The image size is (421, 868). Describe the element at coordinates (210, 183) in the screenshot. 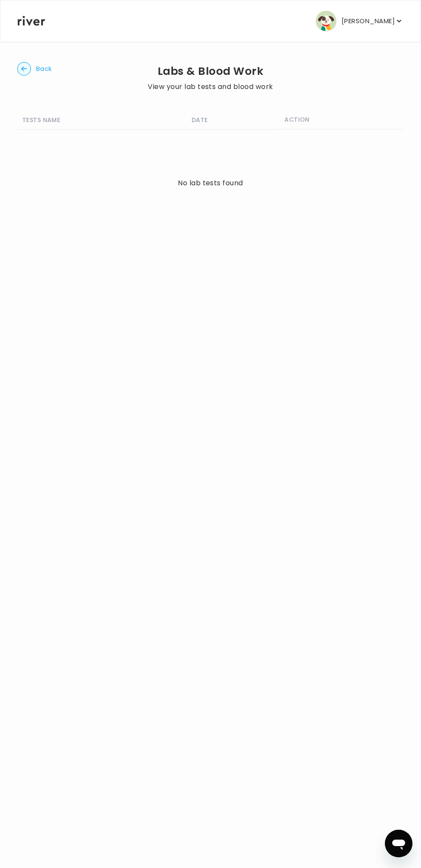

I see `div: No lab tests found` at that location.